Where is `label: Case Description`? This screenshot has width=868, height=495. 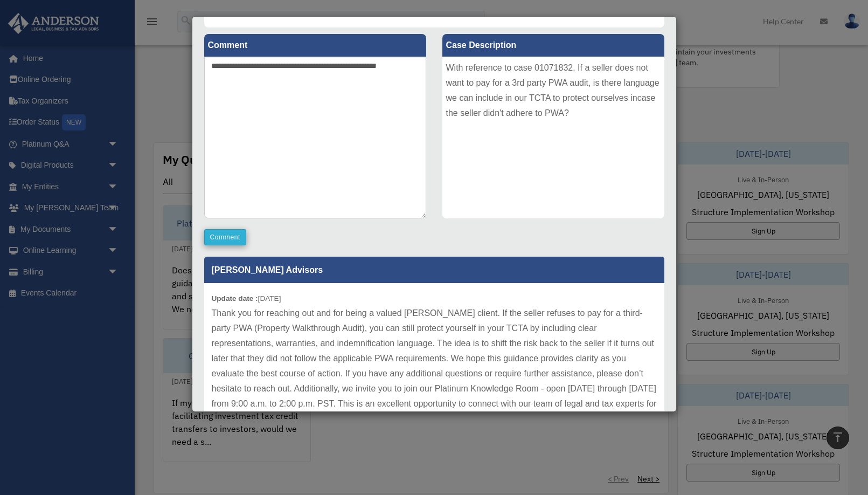
label: Case Description is located at coordinates (553, 45).